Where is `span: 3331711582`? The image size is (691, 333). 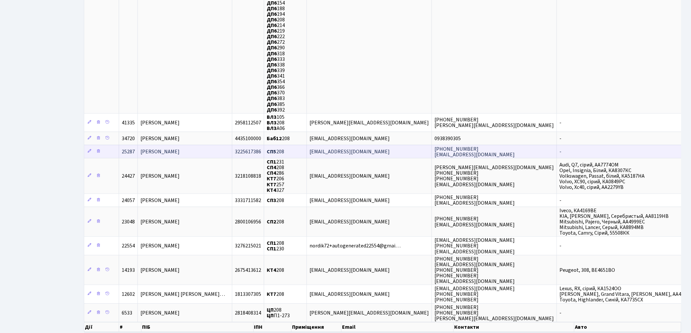
span: 3331711582 is located at coordinates (248, 200).